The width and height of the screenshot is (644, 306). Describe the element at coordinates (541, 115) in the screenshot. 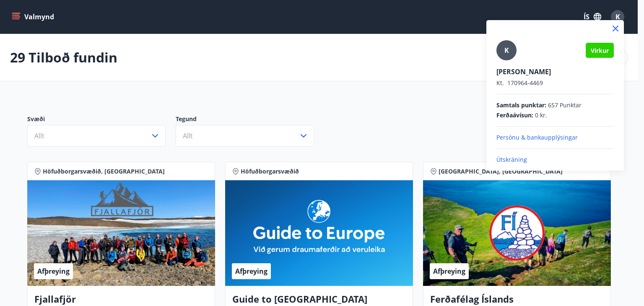

I see `span: 0 kr.` at that location.